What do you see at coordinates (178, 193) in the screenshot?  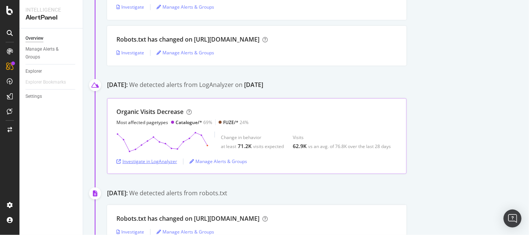 I see `div: We detected alerts from robots.txt` at bounding box center [178, 193].